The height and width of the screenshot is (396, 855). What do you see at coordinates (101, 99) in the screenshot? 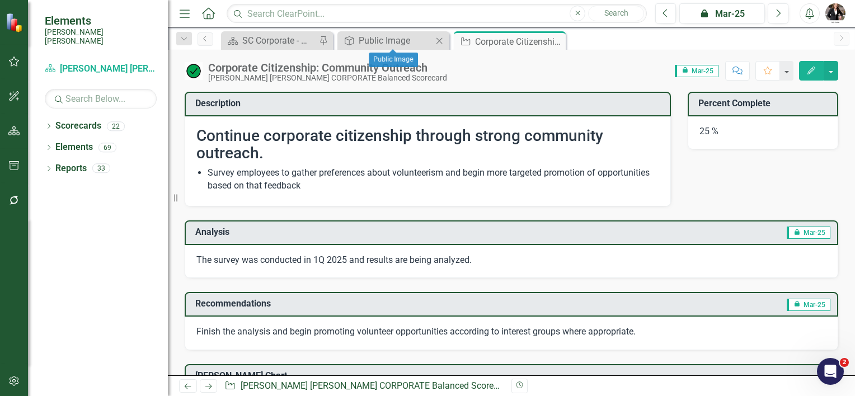
I see `input: Search Below...` at bounding box center [101, 99].